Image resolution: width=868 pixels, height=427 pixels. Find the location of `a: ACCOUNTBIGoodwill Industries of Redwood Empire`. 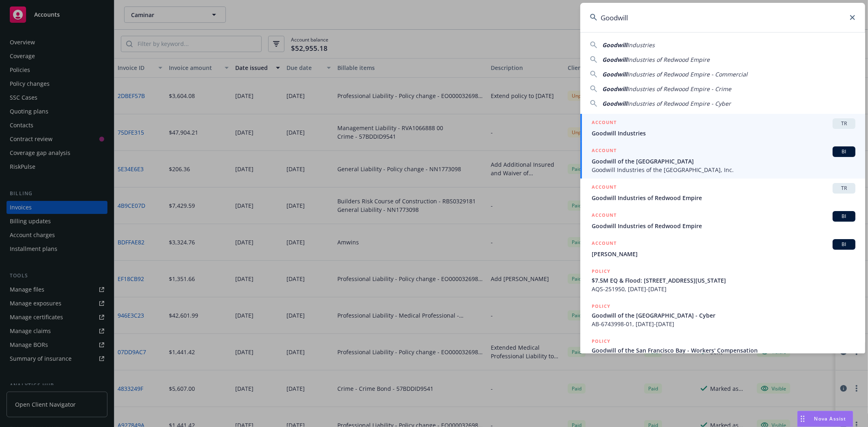

a: ACCOUNTBIGoodwill Industries of Redwood Empire is located at coordinates (723, 221).